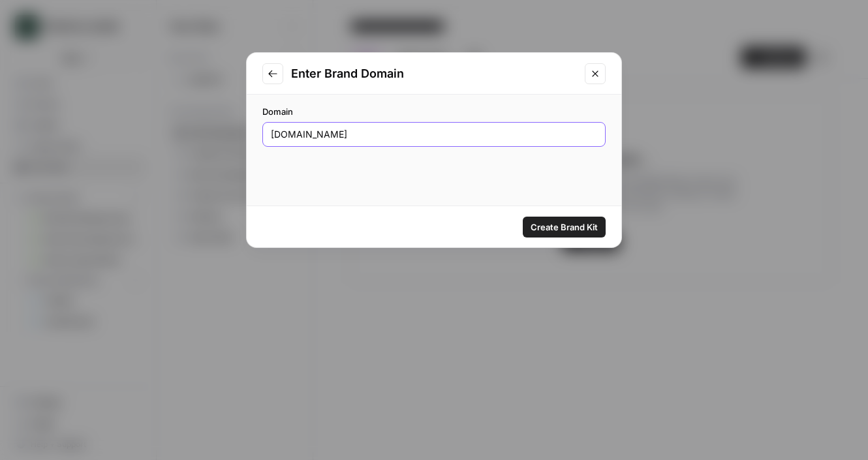 The width and height of the screenshot is (868, 460). Describe the element at coordinates (434, 134) in the screenshot. I see `input: www.example.com` at that location.